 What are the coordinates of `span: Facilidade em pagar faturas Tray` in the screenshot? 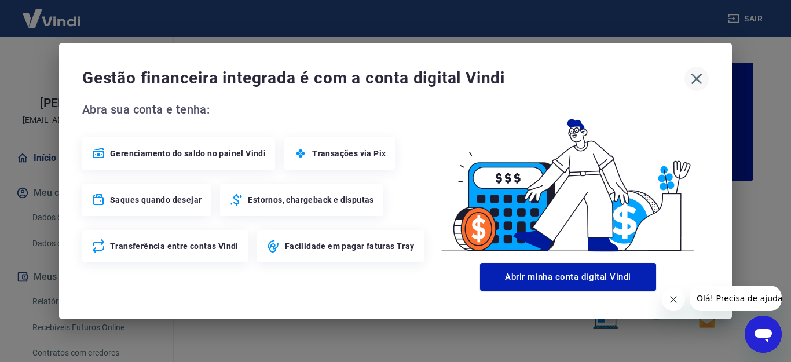 It's located at (350, 246).